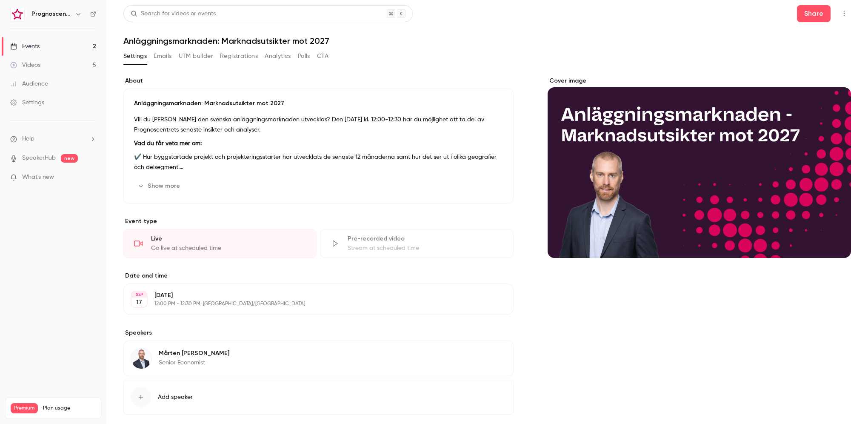 The image size is (868, 424). I want to click on div: Stream at scheduled time, so click(425, 248).